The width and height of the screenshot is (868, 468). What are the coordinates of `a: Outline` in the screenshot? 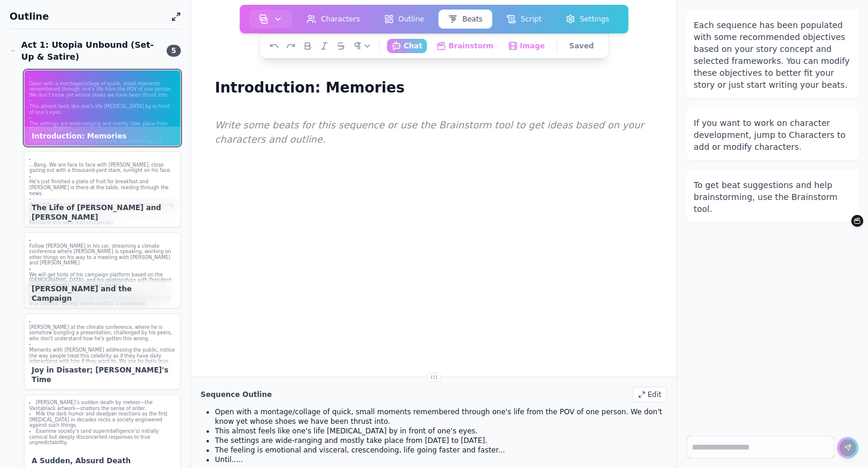 It's located at (404, 19).